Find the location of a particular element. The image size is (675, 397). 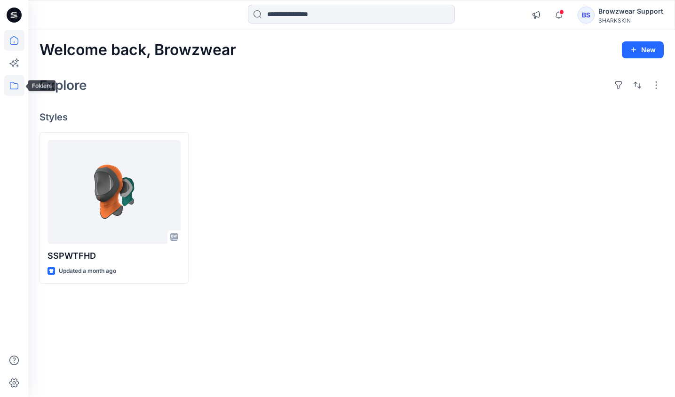

p: SSPWTFHD is located at coordinates (114, 256).